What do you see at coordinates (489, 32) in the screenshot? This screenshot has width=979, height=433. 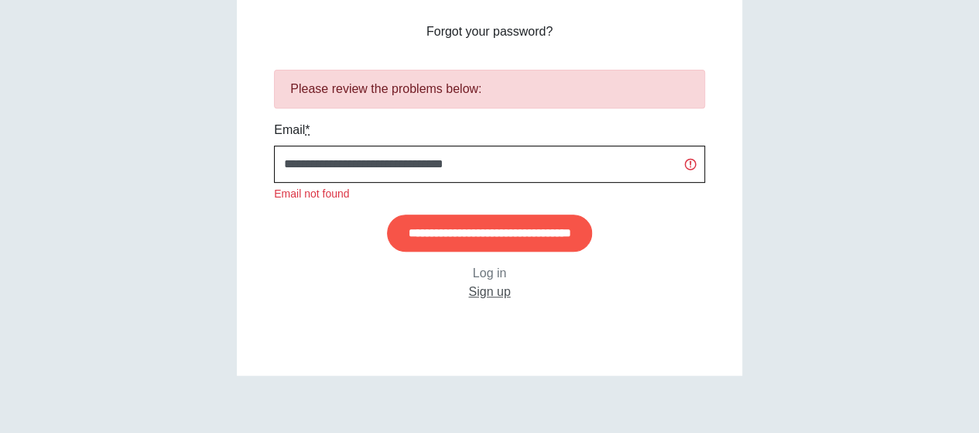 I see `h2: Forgot your password?` at bounding box center [489, 32].